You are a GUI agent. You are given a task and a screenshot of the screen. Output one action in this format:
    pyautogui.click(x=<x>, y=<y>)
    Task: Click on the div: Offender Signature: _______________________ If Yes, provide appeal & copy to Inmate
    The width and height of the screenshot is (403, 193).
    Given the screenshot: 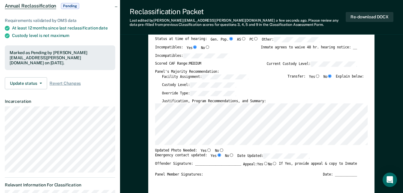 What is the action you would take?
    pyautogui.click(x=256, y=167)
    